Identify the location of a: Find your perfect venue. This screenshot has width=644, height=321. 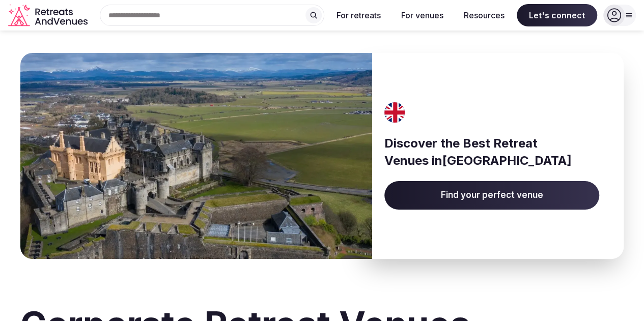
(492, 196).